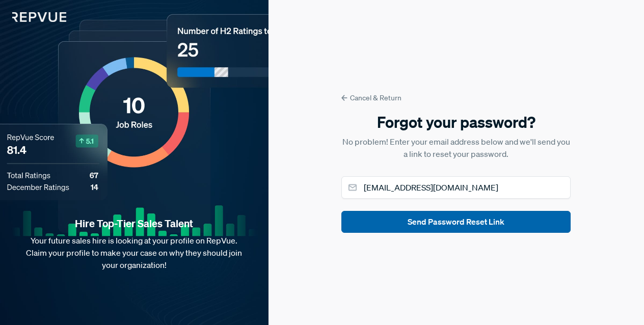 Image resolution: width=644 pixels, height=325 pixels. Describe the element at coordinates (456, 188) in the screenshot. I see `input: Email address` at that location.